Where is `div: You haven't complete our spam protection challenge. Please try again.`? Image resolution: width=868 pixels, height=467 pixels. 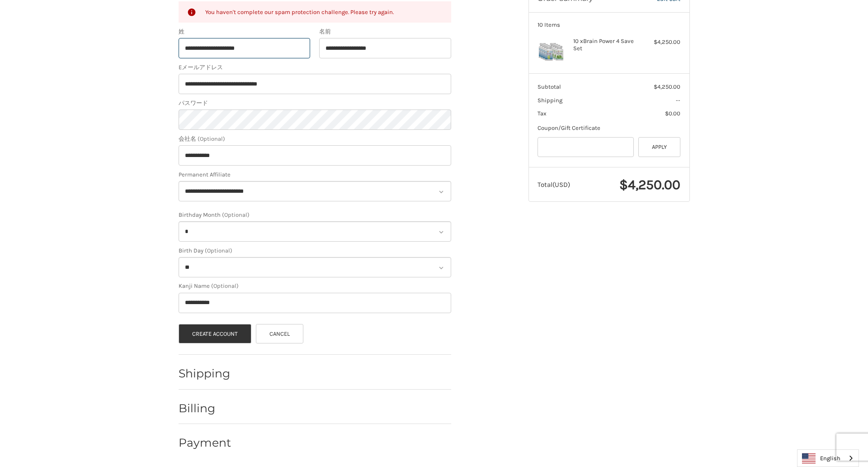 div: You haven't complete our spam protection challenge. Please try again. is located at coordinates (324, 12).